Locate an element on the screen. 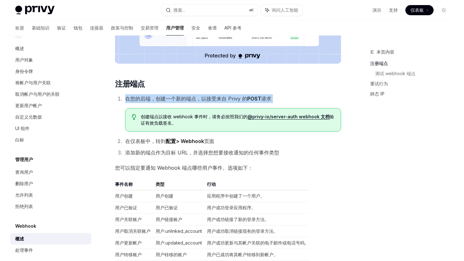  a: 演示 is located at coordinates (377, 10).